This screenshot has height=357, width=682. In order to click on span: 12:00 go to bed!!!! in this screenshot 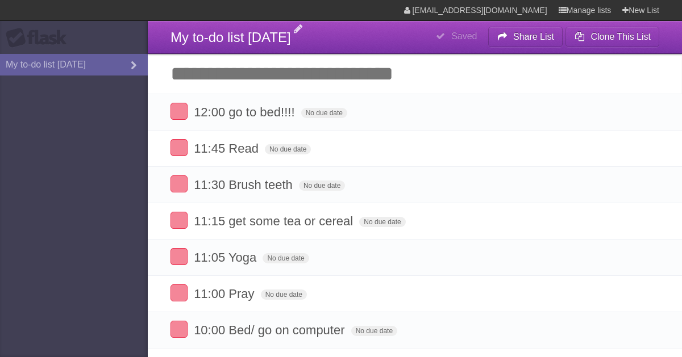, I will do `click(245, 112)`.